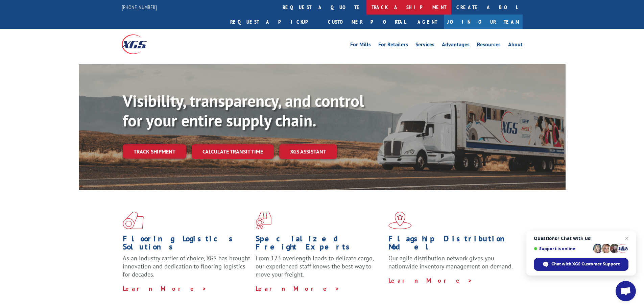 This screenshot has height=308, width=644. I want to click on span: Support is online, so click(562, 248).